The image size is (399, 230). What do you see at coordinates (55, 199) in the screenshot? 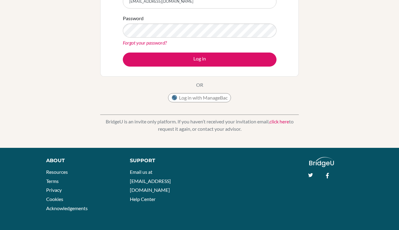
I see `a: Cookies` at bounding box center [55, 199].